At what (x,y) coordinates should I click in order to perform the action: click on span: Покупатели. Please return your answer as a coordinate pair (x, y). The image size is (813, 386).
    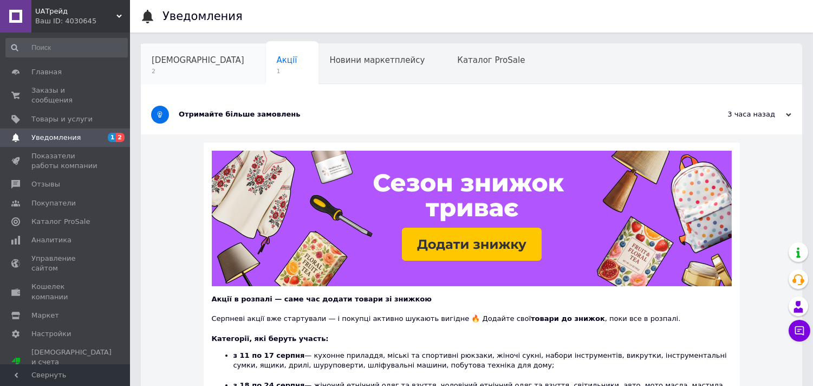
    Looking at the image, I should click on (54, 203).